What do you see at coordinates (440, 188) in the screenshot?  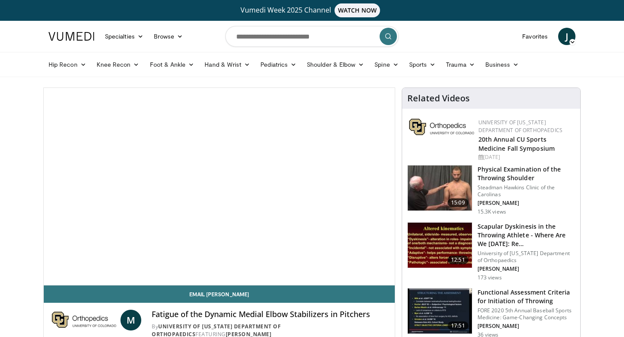 I see `img: 304394_0001_1.png.150x105_q85_crop-smart_upscale.jpg` at bounding box center [440, 188].